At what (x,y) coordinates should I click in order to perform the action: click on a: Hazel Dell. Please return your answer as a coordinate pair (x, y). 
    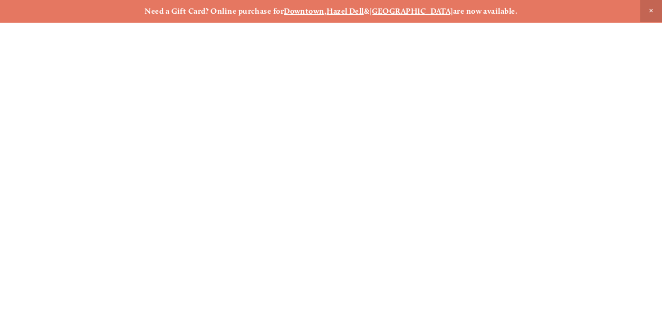
    Looking at the image, I should click on (345, 11).